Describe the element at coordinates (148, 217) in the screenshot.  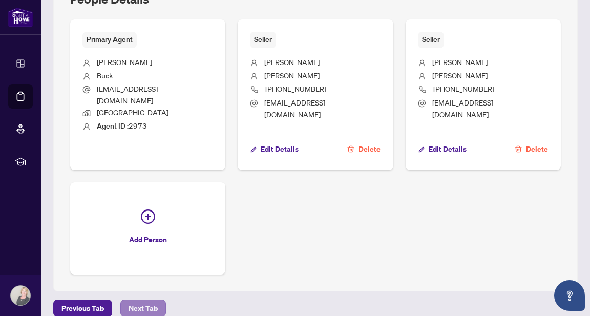
I see `span: plus-circle` at that location.